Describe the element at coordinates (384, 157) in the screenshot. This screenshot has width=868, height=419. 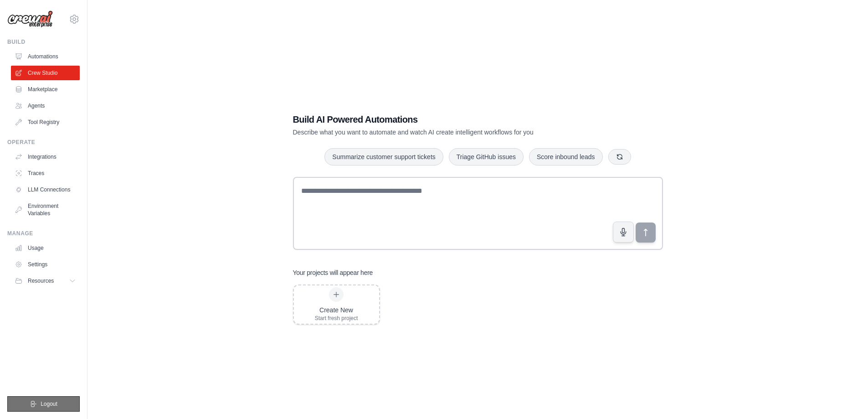
I see `button: Summarize customer support tickets` at that location.